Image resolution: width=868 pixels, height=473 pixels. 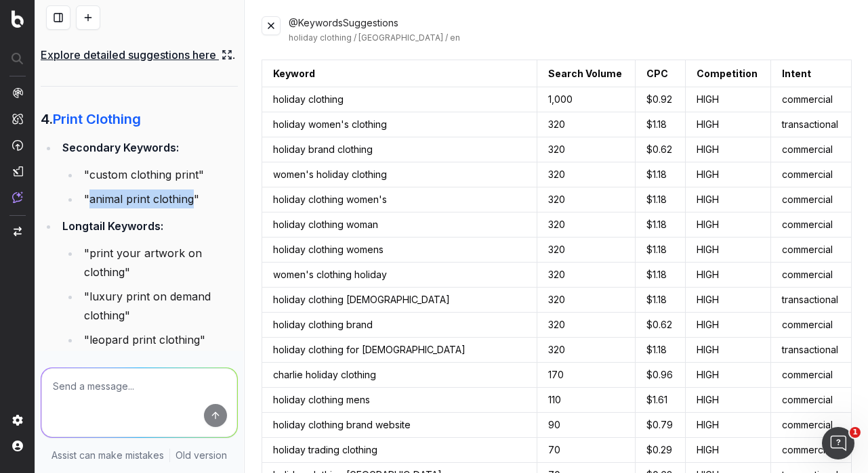 I want to click on li: "custom clothing print", so click(x=159, y=174).